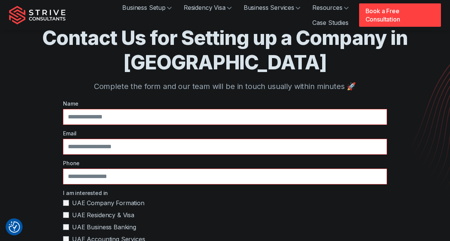 Image resolution: width=450 pixels, height=241 pixels. What do you see at coordinates (103, 215) in the screenshot?
I see `span: UAE Residency & Visa` at bounding box center [103, 215].